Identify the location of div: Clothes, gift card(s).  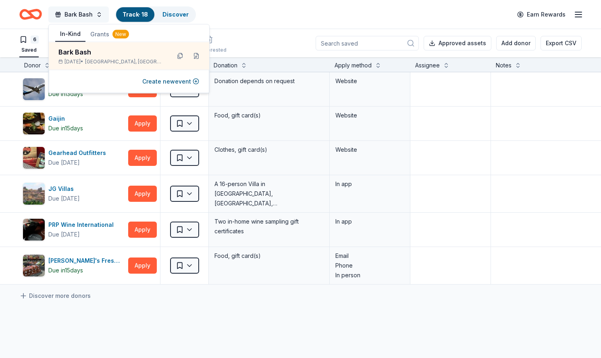
(269, 150).